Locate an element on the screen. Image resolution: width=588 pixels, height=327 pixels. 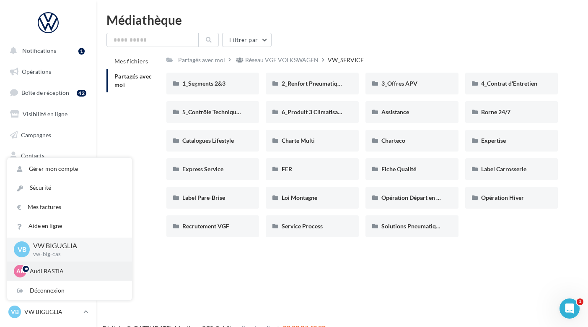
span: Express Service is located at coordinates (203, 169).